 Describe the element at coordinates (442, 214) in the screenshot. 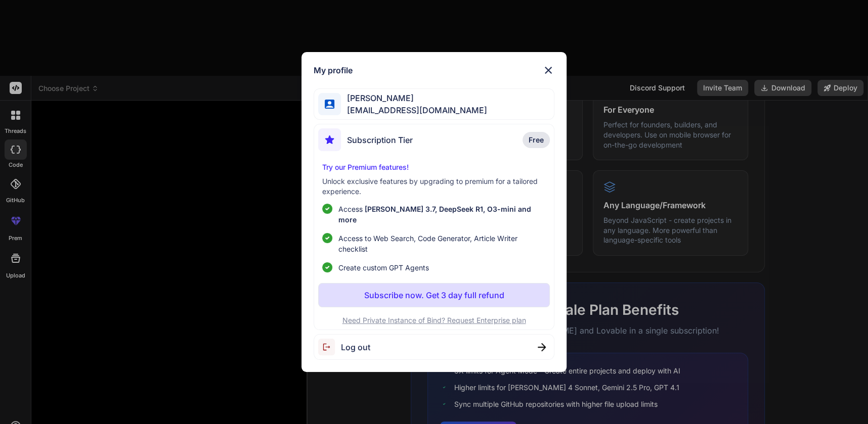

I see `p: Access` at that location.